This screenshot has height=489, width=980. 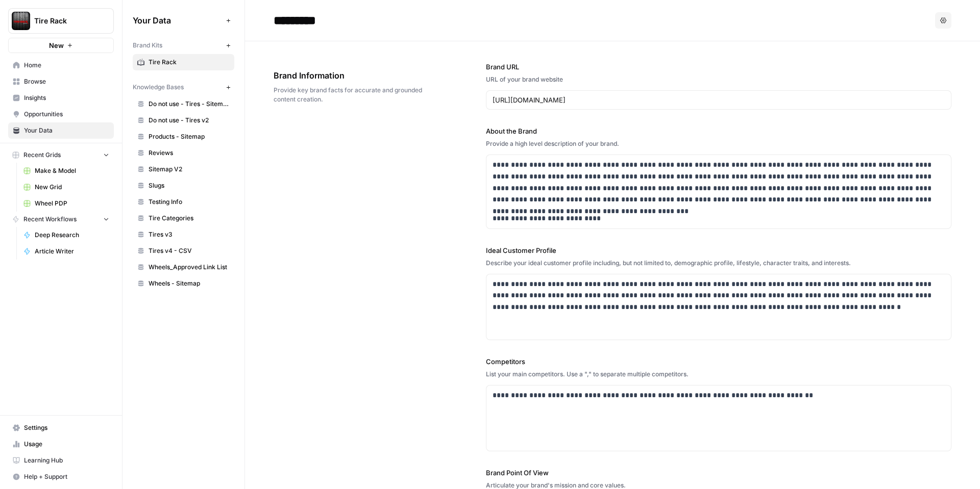 What do you see at coordinates (184, 120) in the screenshot?
I see `a: Do not use - Tires v2` at bounding box center [184, 120].